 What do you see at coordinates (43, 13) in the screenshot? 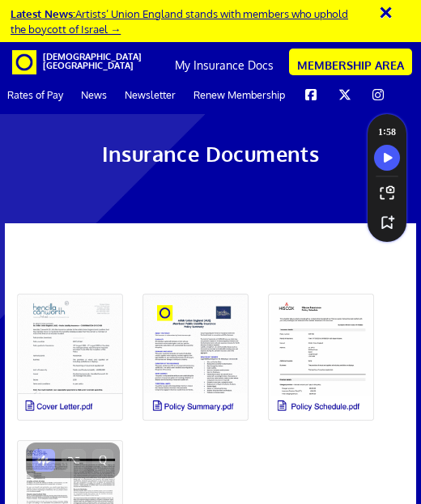
I see `strong: Latest News:` at bounding box center [43, 13].